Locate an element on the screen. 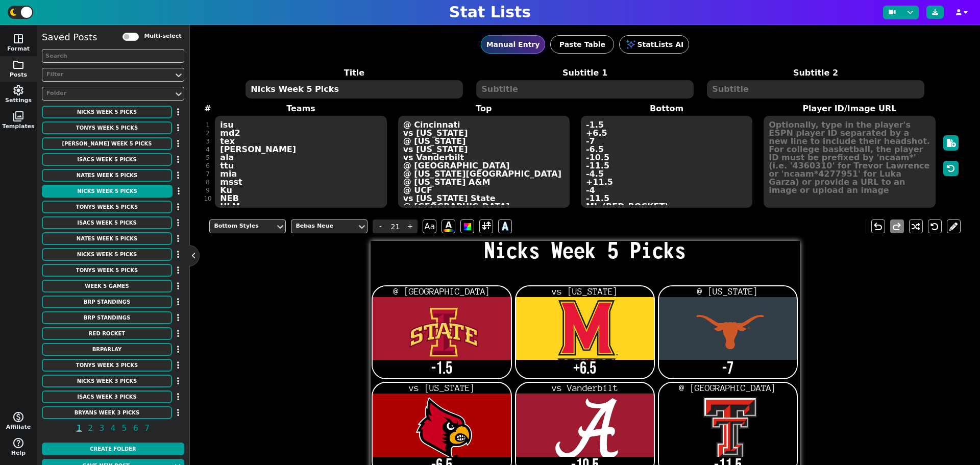  div: 2 is located at coordinates (207, 133).